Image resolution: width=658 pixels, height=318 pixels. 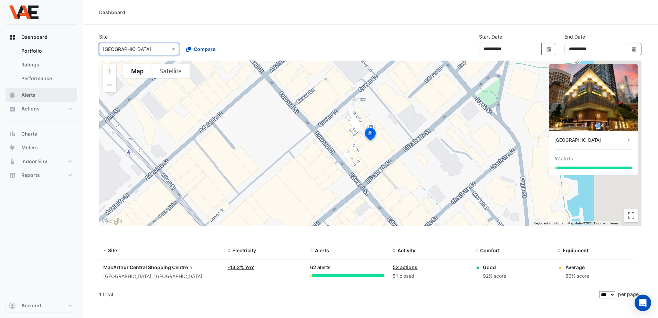 What do you see at coordinates (629, 294) in the screenshot?
I see `span: per page` at bounding box center [629, 294].